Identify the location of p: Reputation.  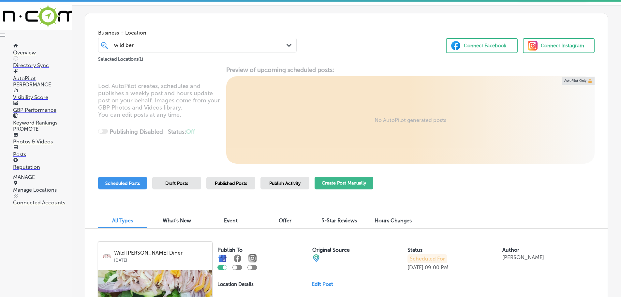
(42, 167).